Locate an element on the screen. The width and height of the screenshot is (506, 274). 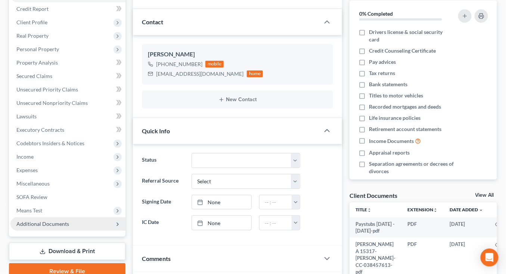
label: Signing Date is located at coordinates (163, 202).